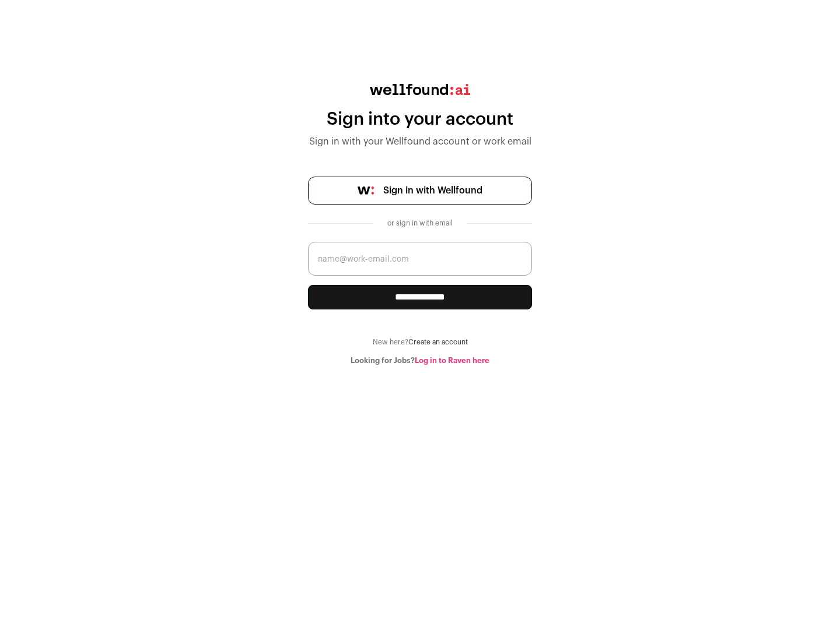 The width and height of the screenshot is (840, 641). I want to click on div: Sign into your account, so click(420, 119).